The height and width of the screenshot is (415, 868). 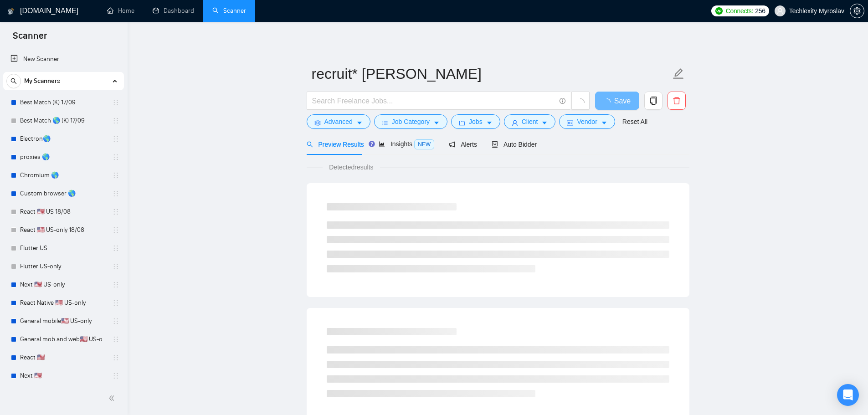 I want to click on a: React 🇺🇸 US 18/08, so click(x=63, y=212).